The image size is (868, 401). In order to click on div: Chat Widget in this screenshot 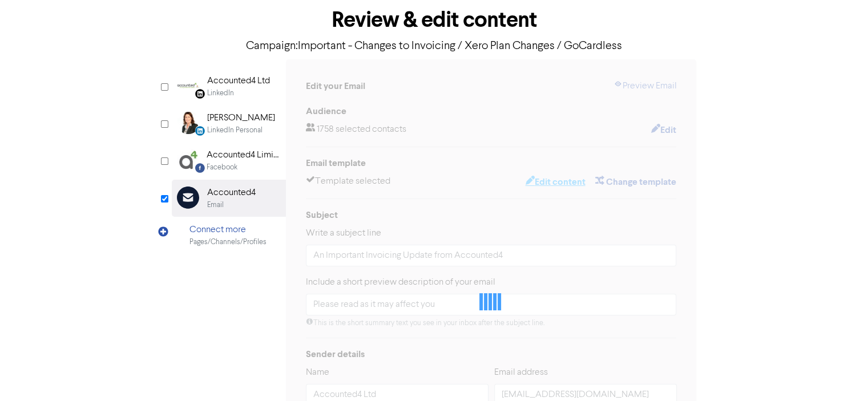, I will do `click(839, 374)`.